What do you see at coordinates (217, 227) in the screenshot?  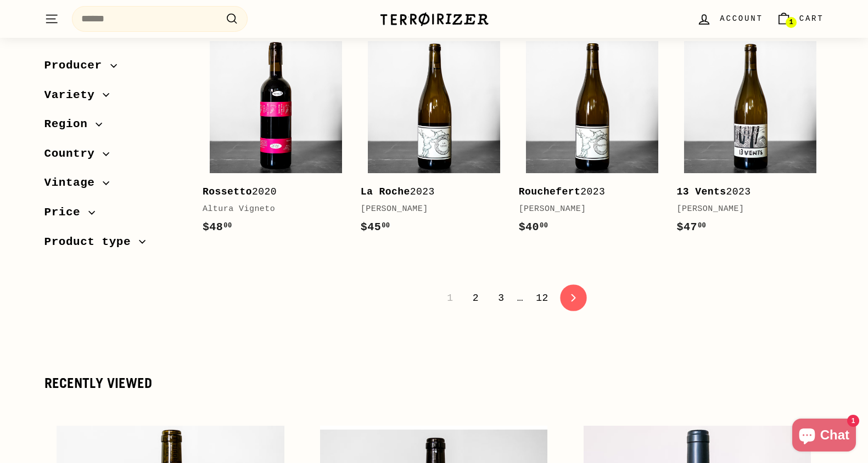 I see `span: $48` at bounding box center [217, 227].